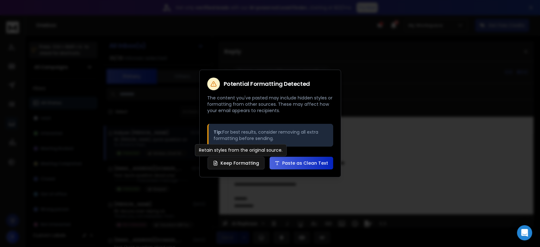 This screenshot has width=540, height=247. I want to click on div: Open Intercom Messenger, so click(524, 232).